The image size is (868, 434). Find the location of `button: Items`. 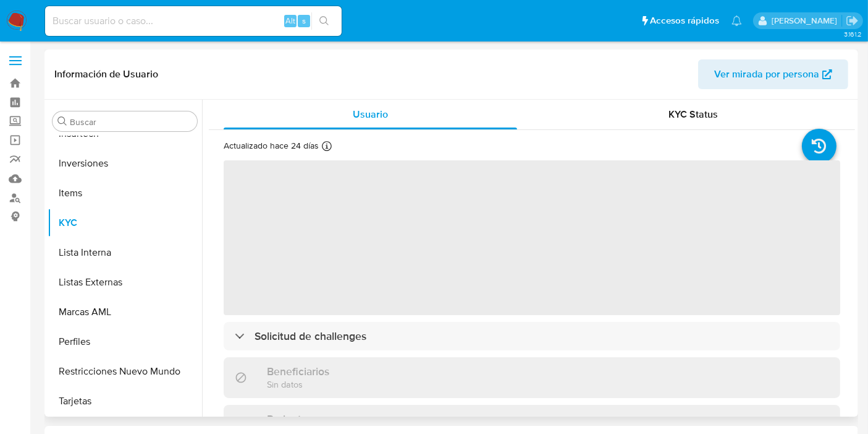

button: Items is located at coordinates (125, 193).